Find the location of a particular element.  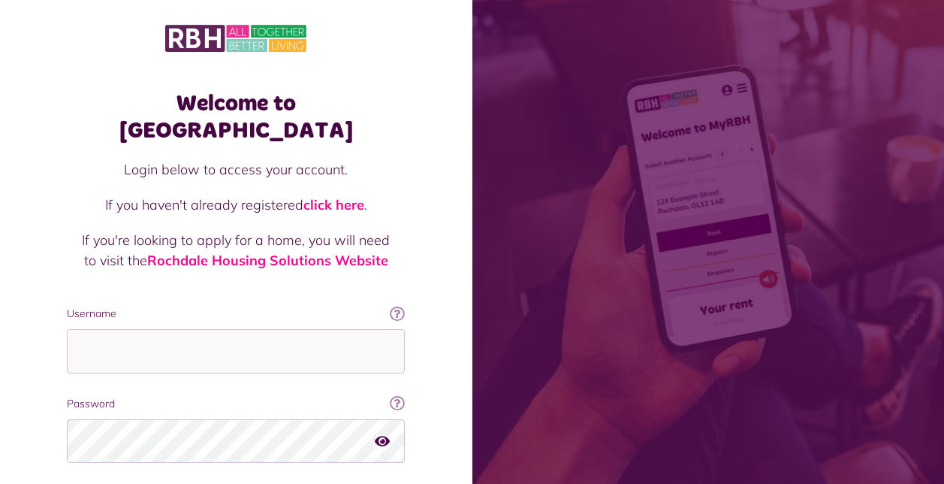

p: Login below to access your account. is located at coordinates (236, 169).